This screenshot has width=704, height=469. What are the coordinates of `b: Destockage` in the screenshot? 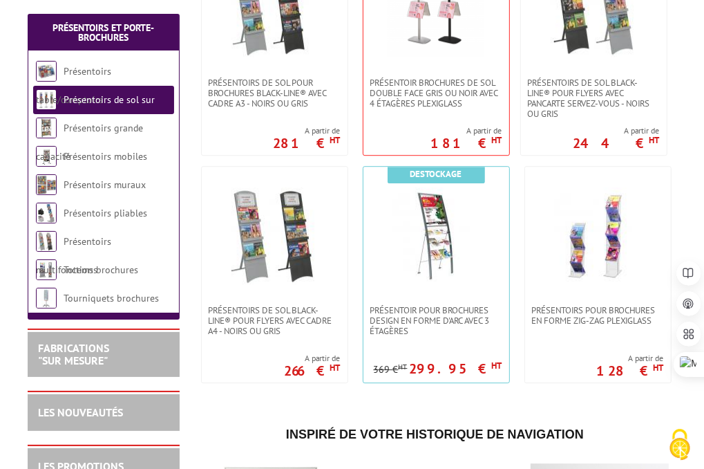 It's located at (436, 173).